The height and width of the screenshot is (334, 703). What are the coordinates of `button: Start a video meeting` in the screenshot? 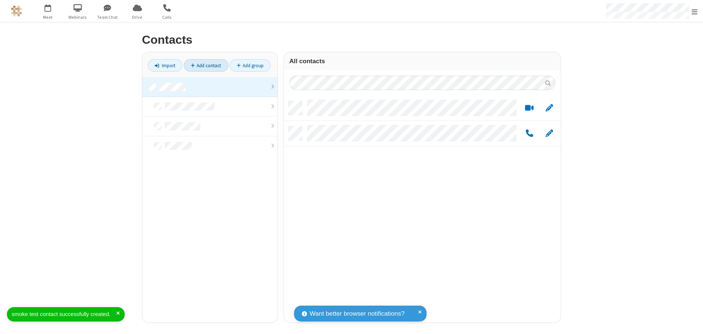 It's located at (529, 108).